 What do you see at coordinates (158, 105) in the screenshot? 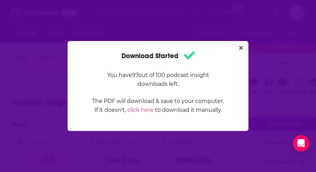
I see `p: The PDF will download & save to your computer. If it doesn't, to download it manually.` at bounding box center [158, 105].